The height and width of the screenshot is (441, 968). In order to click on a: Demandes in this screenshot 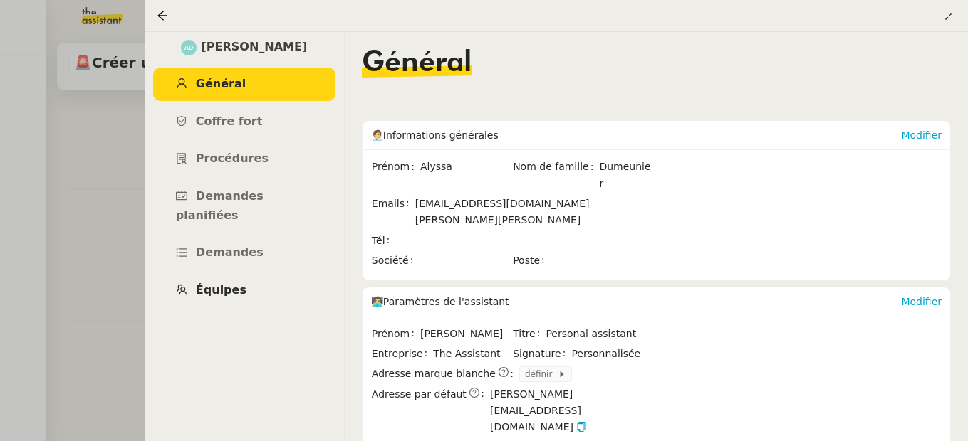, I will do `click(244, 253)`.